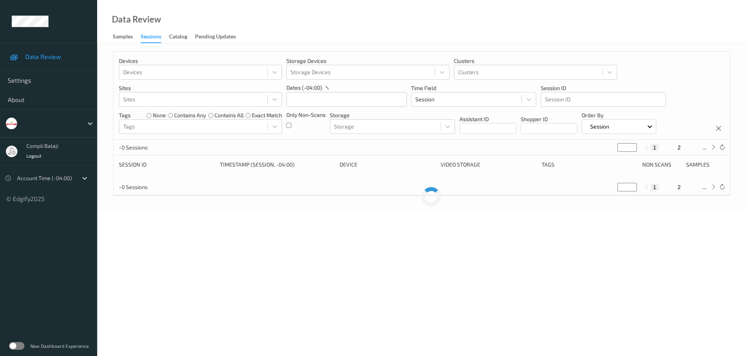  Describe the element at coordinates (127, 37) in the screenshot. I see `a: Samples` at that location.